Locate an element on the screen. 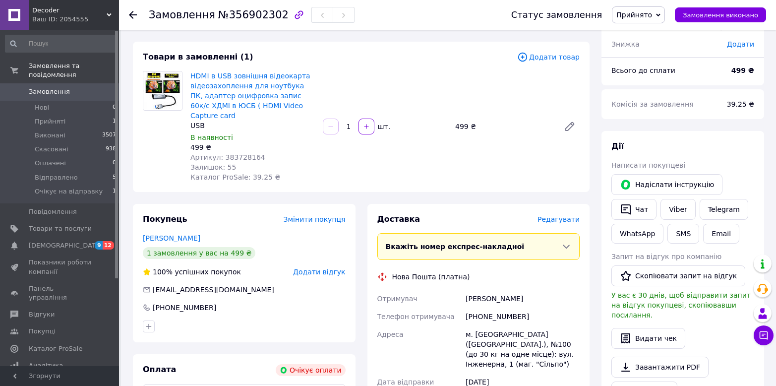  span: Замовлення та повідомлення is located at coordinates (74, 70).